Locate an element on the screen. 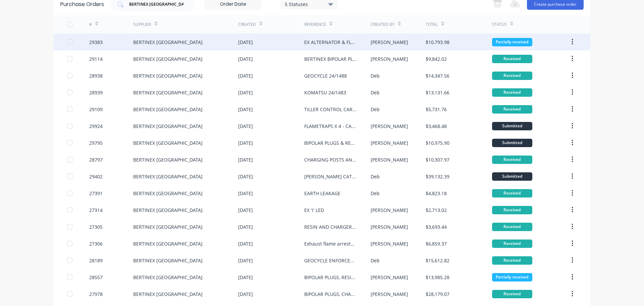  div: $2,713.02 is located at coordinates (436, 210).